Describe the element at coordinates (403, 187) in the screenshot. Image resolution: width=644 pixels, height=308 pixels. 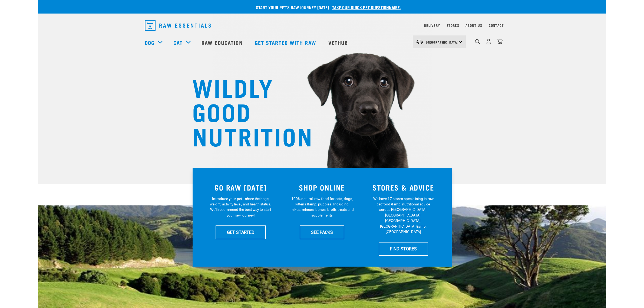
I see `h3: STORES & ADVICE` at that location.